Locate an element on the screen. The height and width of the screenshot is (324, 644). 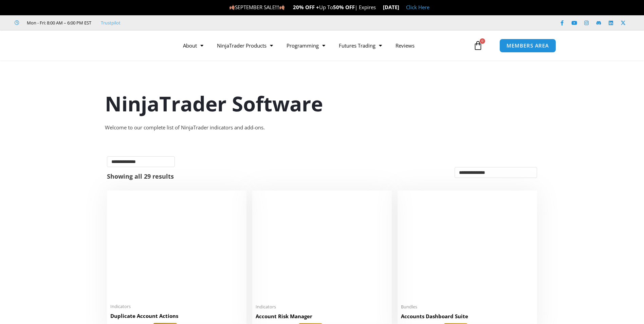
a: Programming is located at coordinates (306, 45).